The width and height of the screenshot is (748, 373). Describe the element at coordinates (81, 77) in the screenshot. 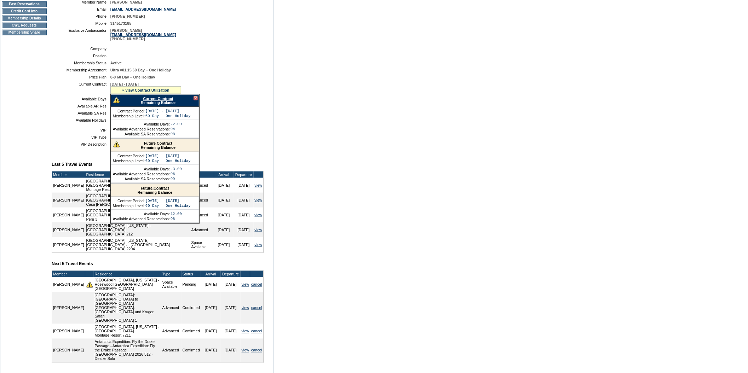

I see `td: Price Plan:` at that location.